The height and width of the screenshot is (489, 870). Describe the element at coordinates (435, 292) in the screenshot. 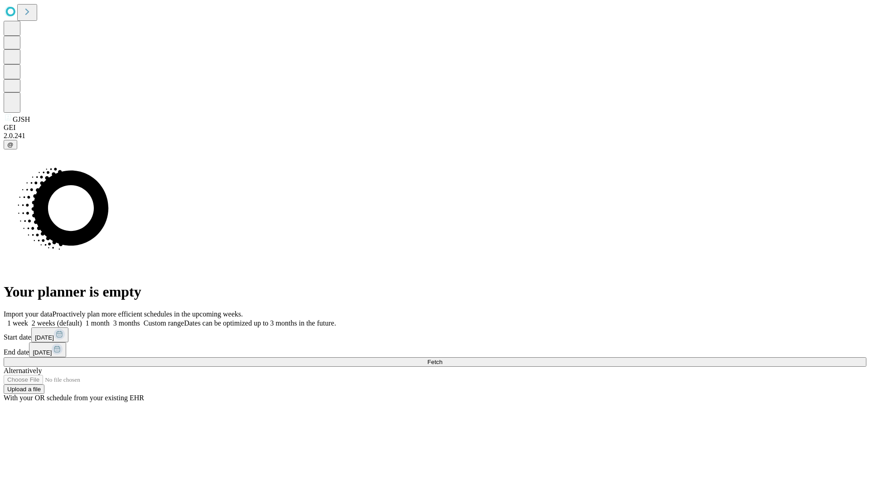

I see `h1: Your planner is empty` at that location.